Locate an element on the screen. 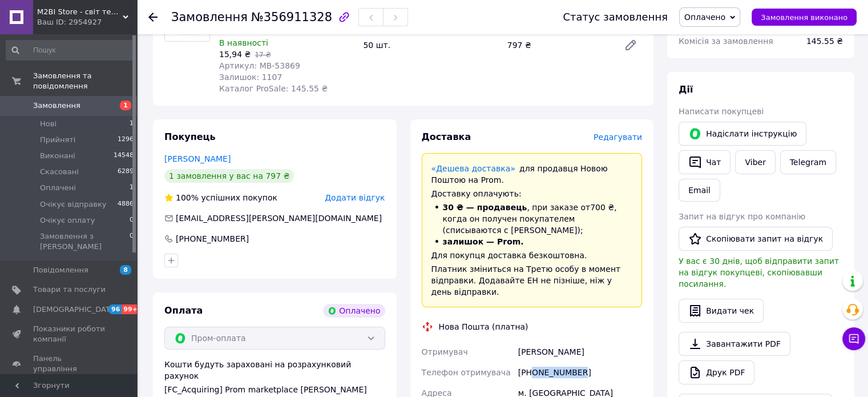  span: В наявності is located at coordinates (243, 43).